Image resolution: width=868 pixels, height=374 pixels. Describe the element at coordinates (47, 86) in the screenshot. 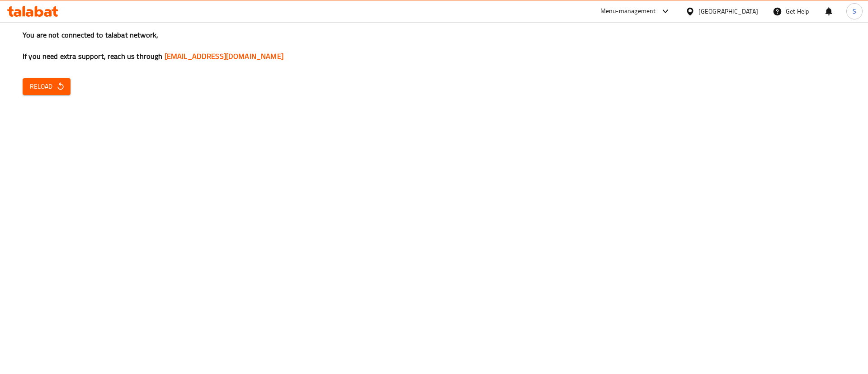

I see `button: Reload` at that location.